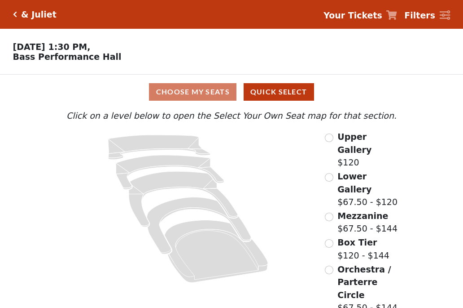 The image size is (463, 308). What do you see at coordinates (357, 242) in the screenshot?
I see `span: Box Tier` at bounding box center [357, 242].